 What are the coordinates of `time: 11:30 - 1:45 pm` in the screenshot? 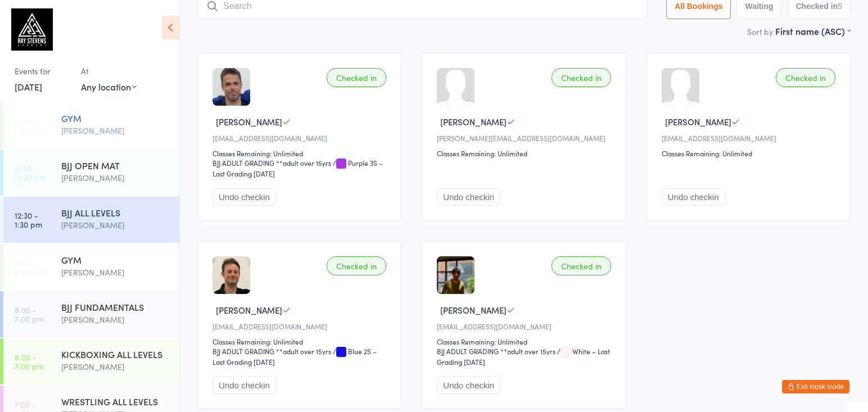 It's located at (29, 125).